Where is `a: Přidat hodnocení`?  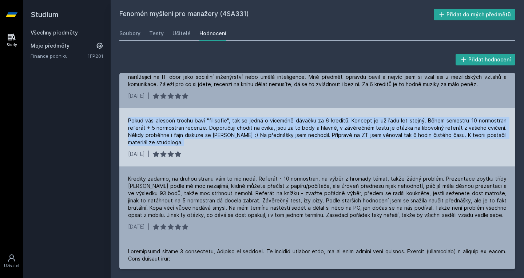
a: Přidat hodnocení is located at coordinates (485, 60).